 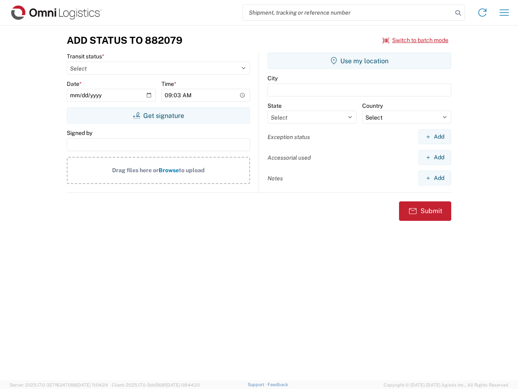 What do you see at coordinates (278, 384) in the screenshot?
I see `a: Feedback` at bounding box center [278, 384].